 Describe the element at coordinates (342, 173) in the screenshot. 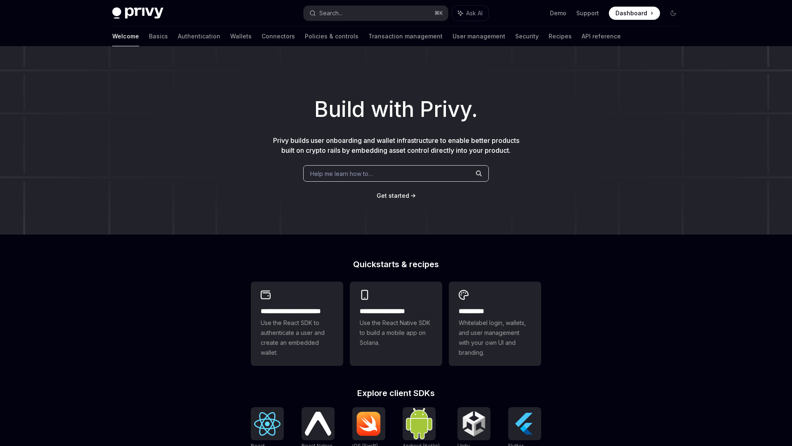

I see `span: Help me learn how to…` at that location.